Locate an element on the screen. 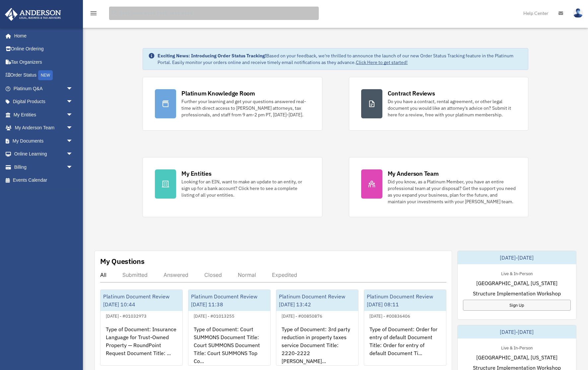 The height and width of the screenshot is (370, 588). a: Platinum Knowledge Room Further your learning and get your questions answered real-time with dire... is located at coordinates (232, 104).